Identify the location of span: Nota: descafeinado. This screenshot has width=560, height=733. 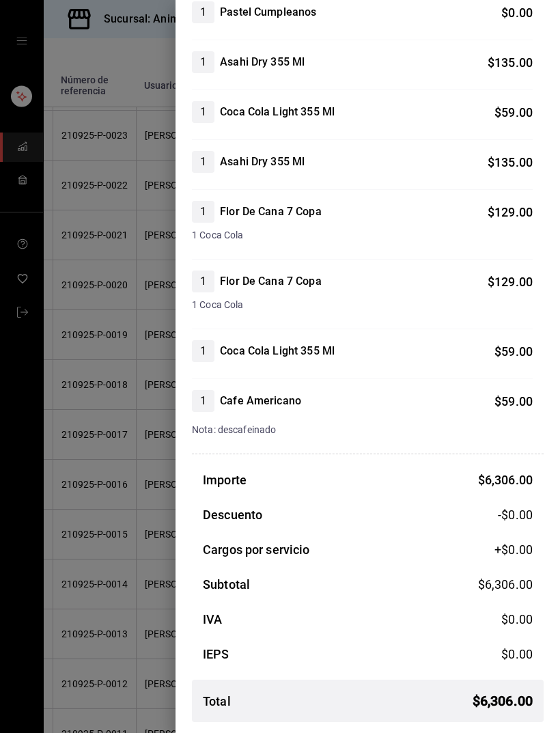
(234, 430).